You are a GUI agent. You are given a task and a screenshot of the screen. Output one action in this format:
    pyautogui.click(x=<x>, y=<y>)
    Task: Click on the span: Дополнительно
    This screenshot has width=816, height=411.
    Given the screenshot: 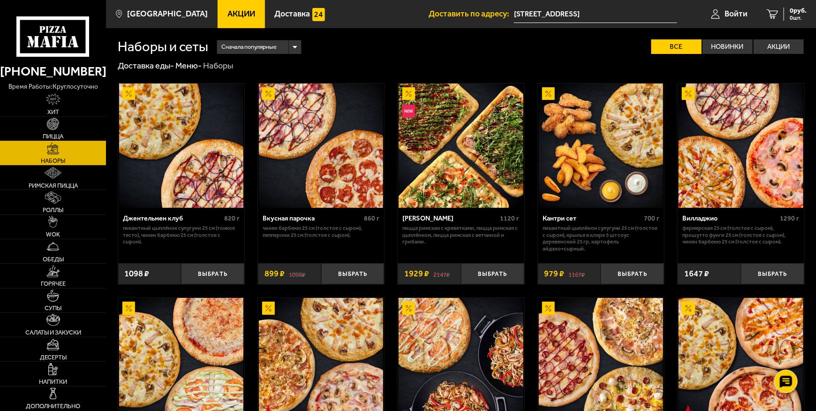 What is the action you would take?
    pyautogui.click(x=53, y=406)
    